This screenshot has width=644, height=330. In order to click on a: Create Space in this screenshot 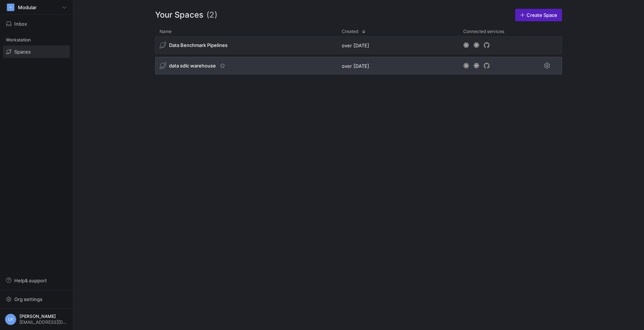, I will do `click(539, 15)`.